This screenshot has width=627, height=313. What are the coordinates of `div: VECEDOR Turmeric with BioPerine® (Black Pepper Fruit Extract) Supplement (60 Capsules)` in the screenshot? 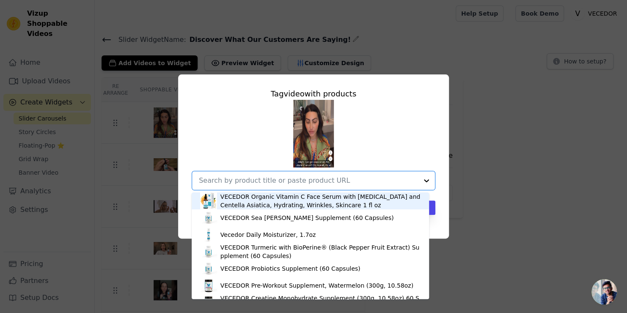 It's located at (320, 252).